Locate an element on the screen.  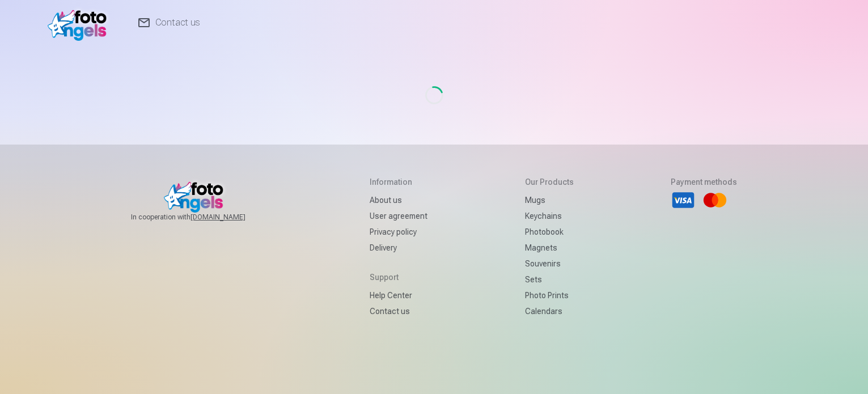
h5: Our products is located at coordinates (549, 182).